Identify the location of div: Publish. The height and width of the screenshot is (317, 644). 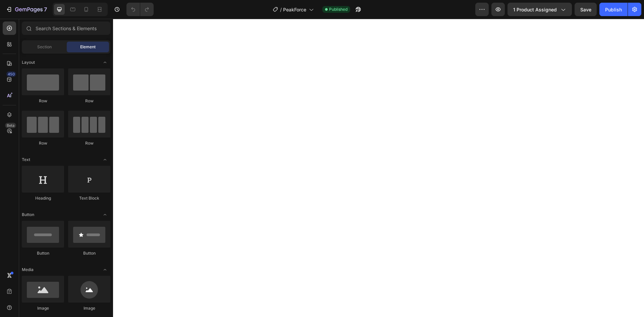
(613, 9).